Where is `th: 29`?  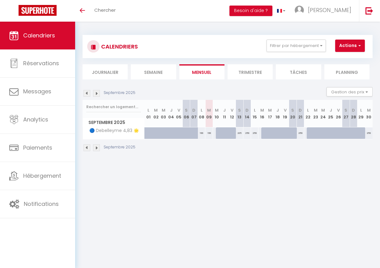
th: 29 is located at coordinates (362, 114).